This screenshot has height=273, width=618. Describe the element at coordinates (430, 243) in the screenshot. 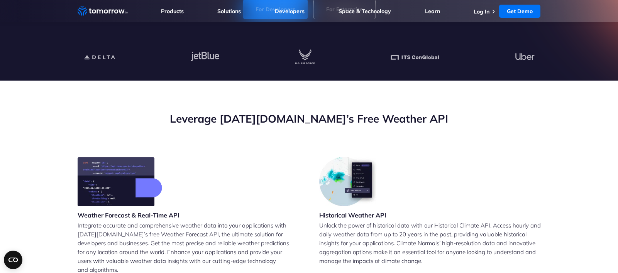

I see `p: Unlock the power of historical data with our Historical Climate API. Access hourly and daily weat...` at that location.